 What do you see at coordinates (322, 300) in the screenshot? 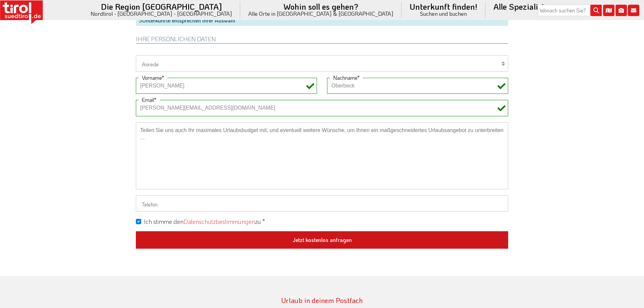
I see `h3: Urlaub in deinem Postfach` at bounding box center [322, 300].